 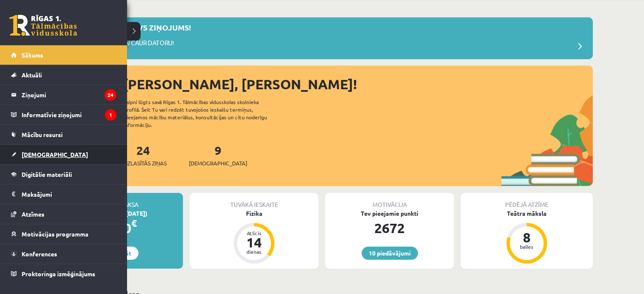 What do you see at coordinates (63, 95) in the screenshot?
I see `a: Ziņojumi24` at bounding box center [63, 95].